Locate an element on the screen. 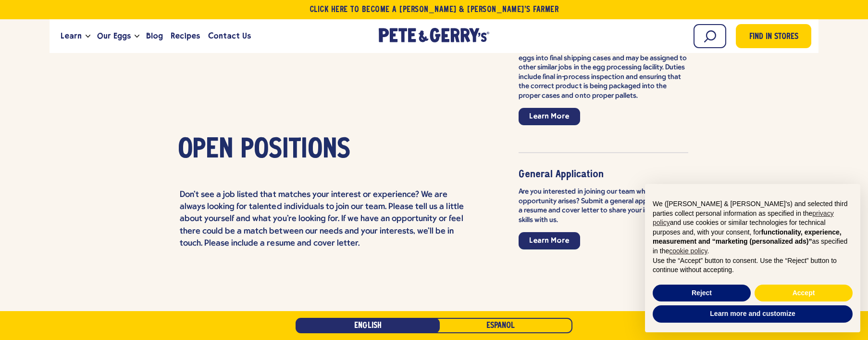 This screenshot has width=868, height=340. button: Accept is located at coordinates (804, 293).